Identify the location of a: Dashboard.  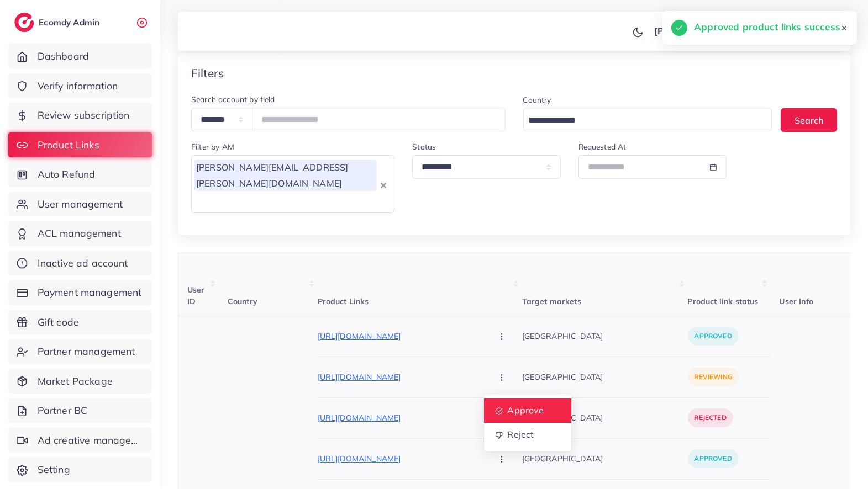
(80, 56).